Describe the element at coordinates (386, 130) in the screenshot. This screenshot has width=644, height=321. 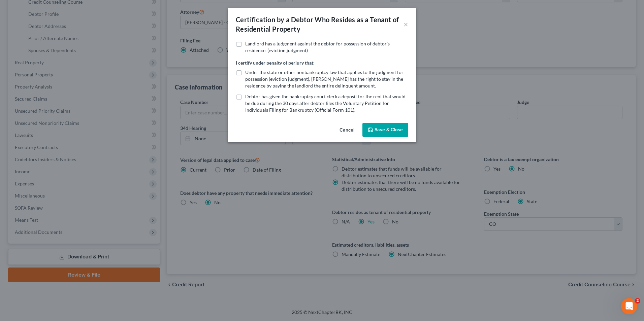
I see `button: Save & Close` at that location.